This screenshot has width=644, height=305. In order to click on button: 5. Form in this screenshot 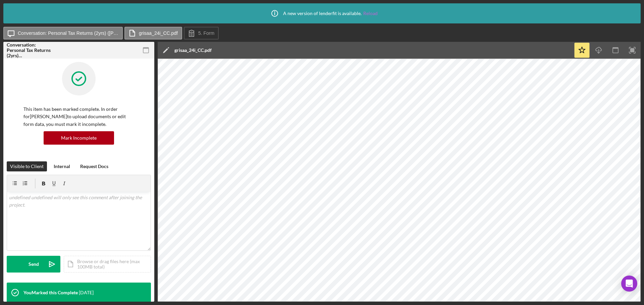, I will do `click(201, 34)`.